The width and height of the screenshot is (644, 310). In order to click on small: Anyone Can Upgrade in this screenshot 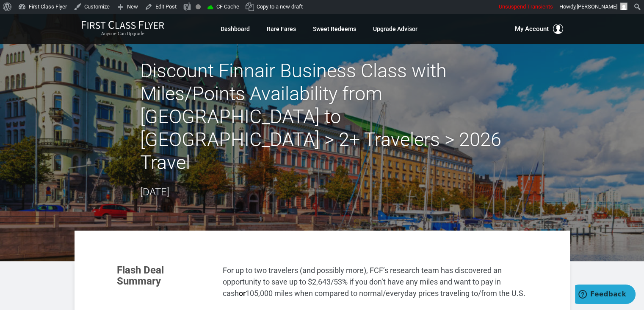, I will do `click(123, 34)`.